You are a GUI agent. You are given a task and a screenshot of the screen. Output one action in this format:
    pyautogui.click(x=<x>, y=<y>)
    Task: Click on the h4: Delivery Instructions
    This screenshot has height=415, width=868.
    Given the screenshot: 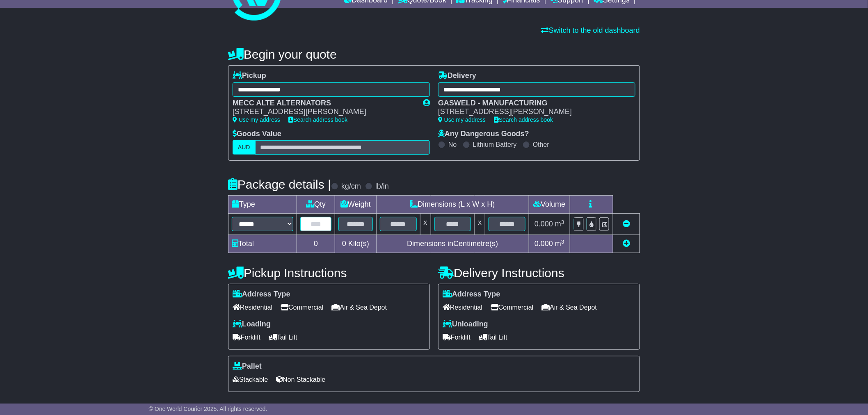 What is the action you would take?
    pyautogui.click(x=539, y=273)
    